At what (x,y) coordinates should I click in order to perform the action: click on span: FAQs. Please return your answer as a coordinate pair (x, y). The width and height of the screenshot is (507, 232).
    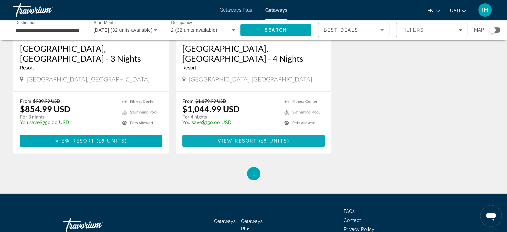
    Looking at the image, I should click on (349, 211).